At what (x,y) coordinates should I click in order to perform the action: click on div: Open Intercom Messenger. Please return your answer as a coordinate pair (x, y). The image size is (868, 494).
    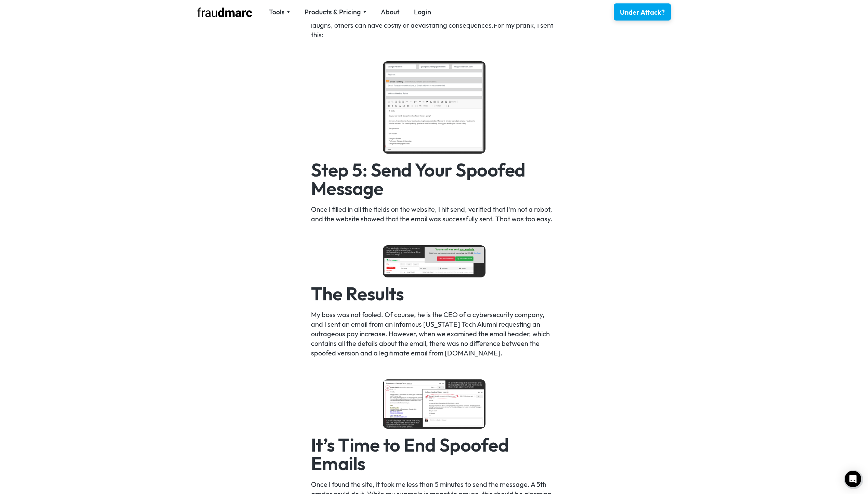
    Looking at the image, I should click on (853, 479).